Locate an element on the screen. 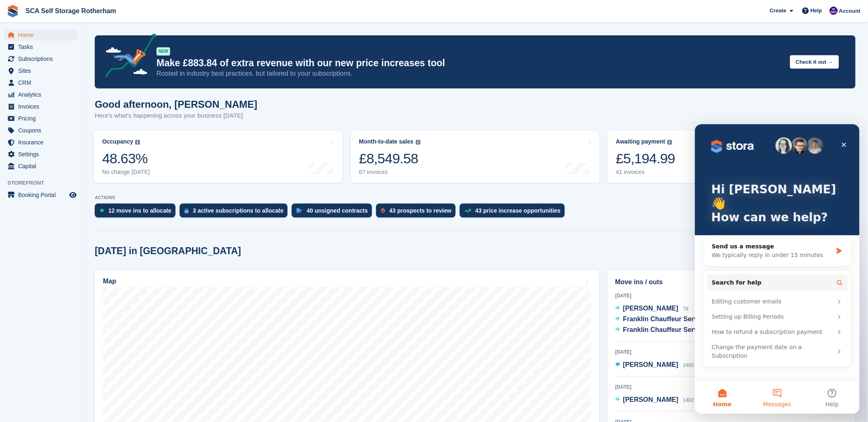 This screenshot has height=422, width=868. a: 3 active subscriptions to allocate is located at coordinates (235, 213).